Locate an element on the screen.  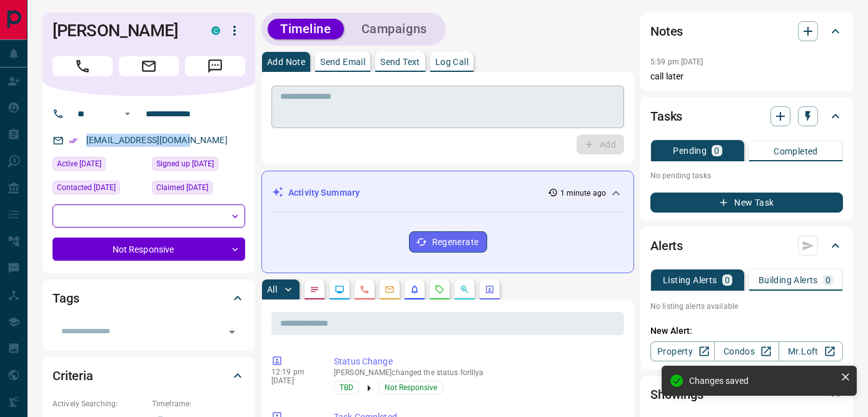
h2: Notes is located at coordinates (667, 31).